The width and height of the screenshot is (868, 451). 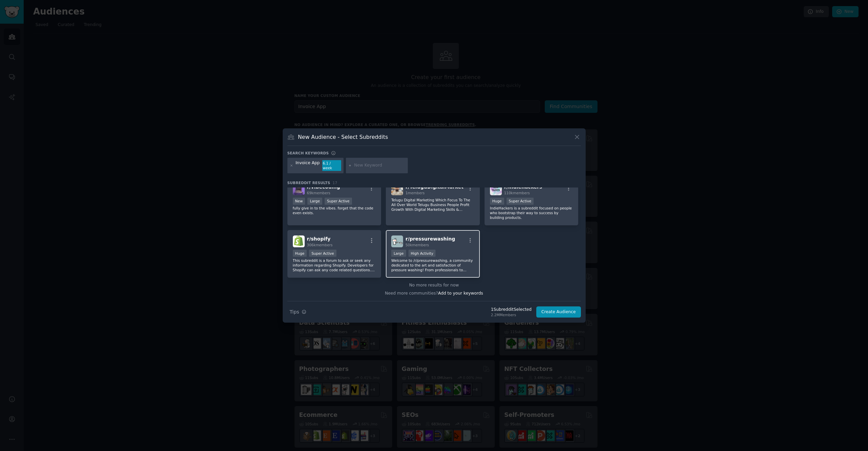 I want to click on span: r/ indiehackers, so click(x=523, y=187).